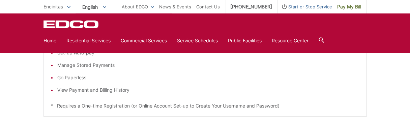 The image size is (410, 123). What do you see at coordinates (138, 7) in the screenshot?
I see `a: About EDCO` at bounding box center [138, 7].